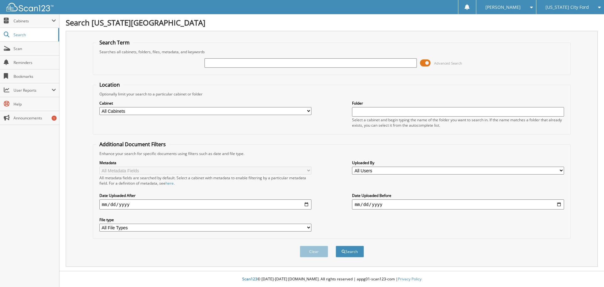 The image size is (604, 287). What do you see at coordinates (205, 204) in the screenshot?
I see `input: start` at bounding box center [205, 204].